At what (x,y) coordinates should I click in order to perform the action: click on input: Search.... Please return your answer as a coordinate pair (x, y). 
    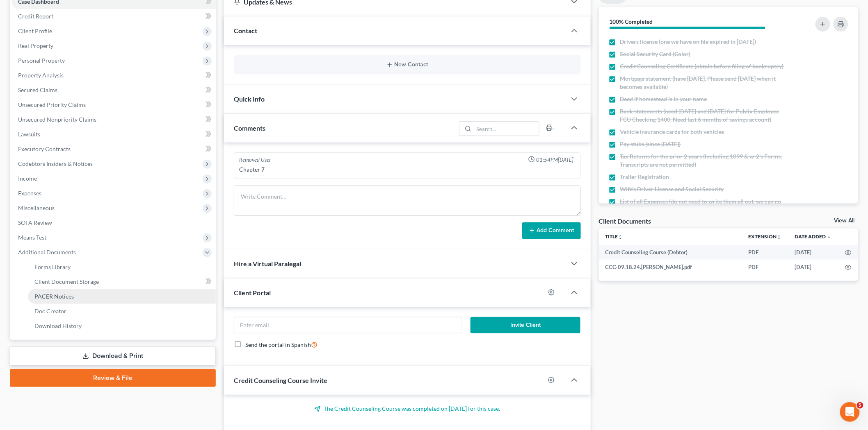
    Looking at the image, I should click on (507, 129).